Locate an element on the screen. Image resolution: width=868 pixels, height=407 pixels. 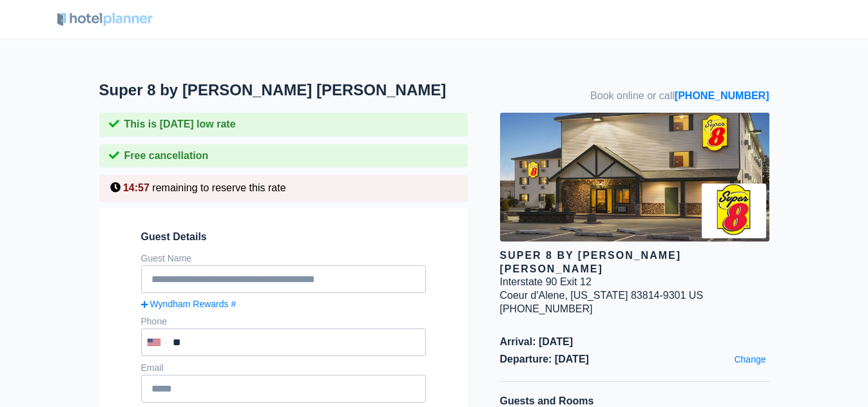
img: Brand logo for Super 8 by Wyndham Coeur dAlene is located at coordinates (733, 211).